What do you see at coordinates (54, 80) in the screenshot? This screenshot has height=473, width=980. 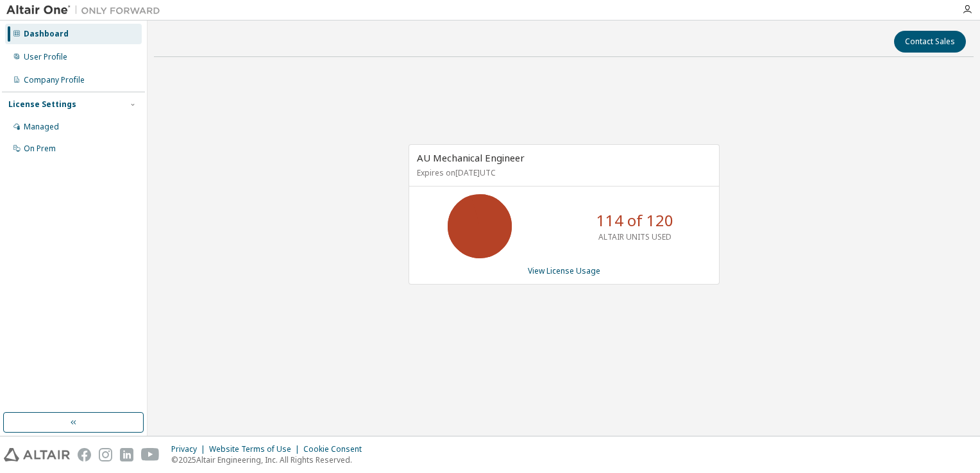 I see `div: Company Profile` at bounding box center [54, 80].